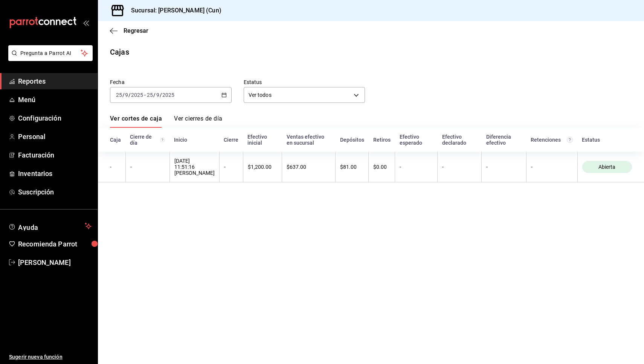 The image size is (644, 364). What do you see at coordinates (55, 192) in the screenshot?
I see `span: Suscripción` at bounding box center [55, 192].